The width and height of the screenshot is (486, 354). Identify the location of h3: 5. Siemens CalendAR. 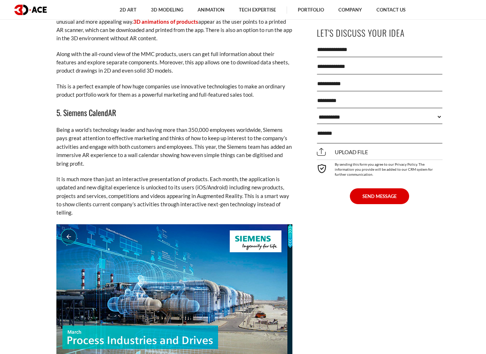
(175, 112).